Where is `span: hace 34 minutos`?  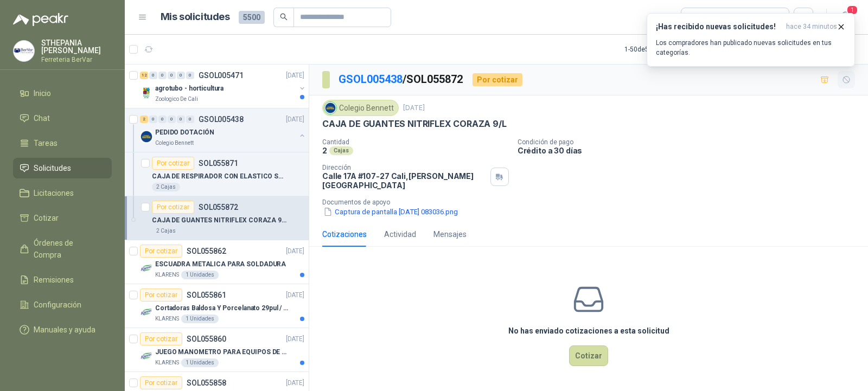
span: hace 34 minutos is located at coordinates (811, 27).